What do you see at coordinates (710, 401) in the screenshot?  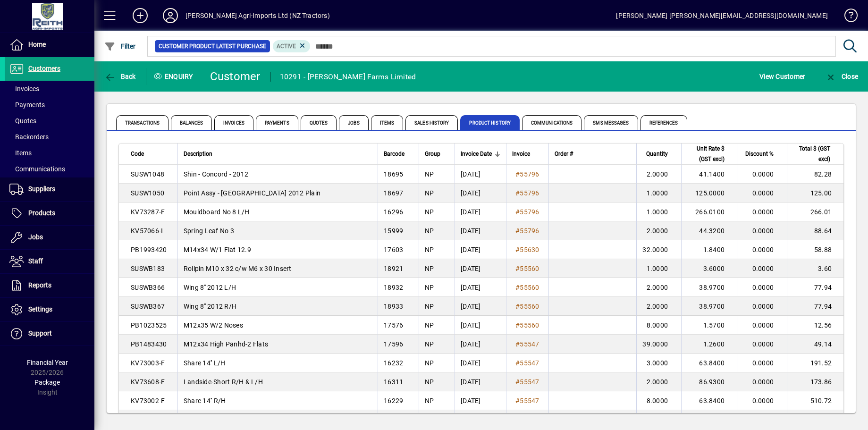 I see `td: 63.8400` at bounding box center [710, 401].